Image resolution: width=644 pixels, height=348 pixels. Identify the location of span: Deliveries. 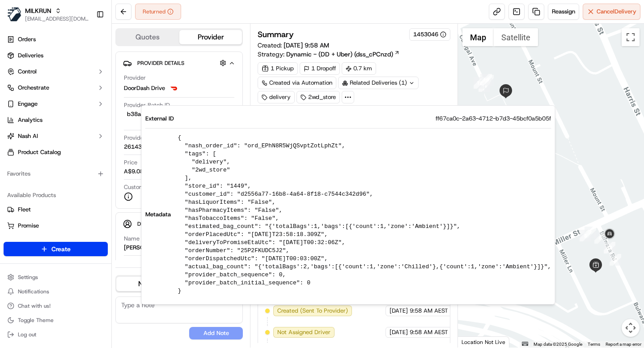
(31, 55).